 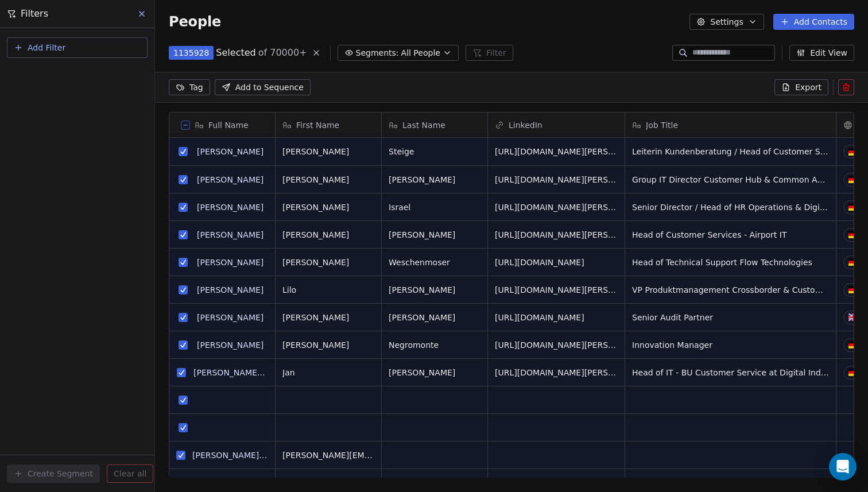 What do you see at coordinates (662, 125) in the screenshot?
I see `span: Job Title` at bounding box center [662, 125].